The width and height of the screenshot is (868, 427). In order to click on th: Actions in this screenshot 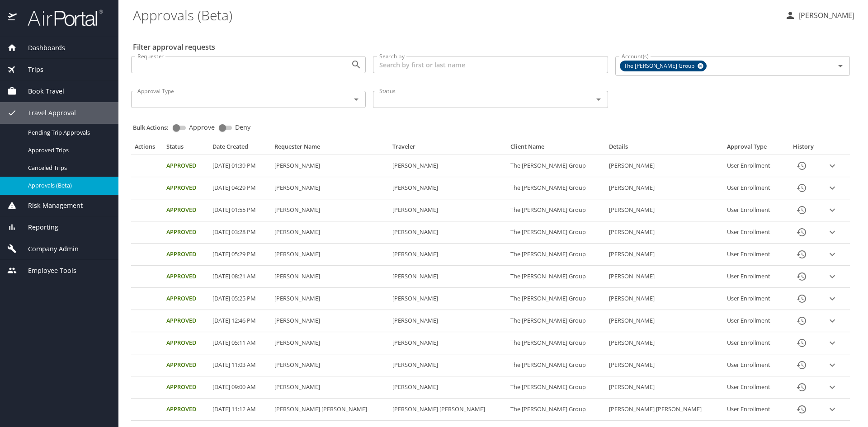, I will do `click(147, 149)`.